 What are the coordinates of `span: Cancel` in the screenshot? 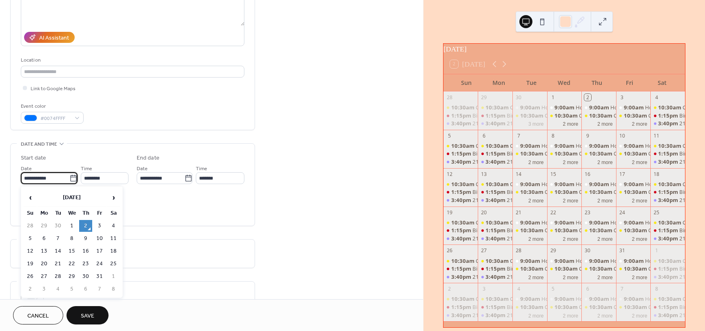 It's located at (38, 316).